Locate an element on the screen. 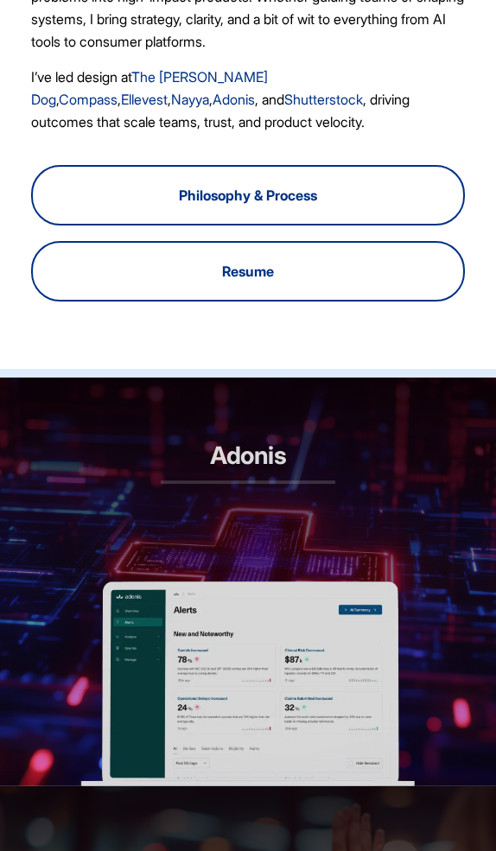 Image resolution: width=496 pixels, height=851 pixels. p: I’ve led design at , , , , , and , driving outcomes that scale teams, trust, and product velocity. is located at coordinates (248, 100).